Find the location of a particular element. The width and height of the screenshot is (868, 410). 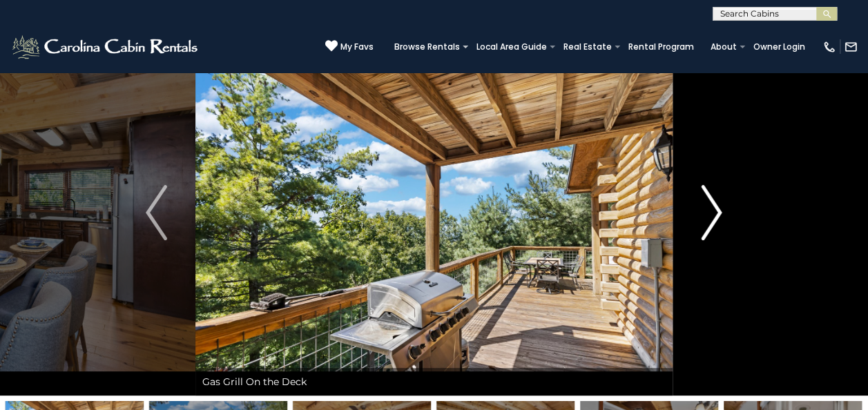

a: Browse Rentals is located at coordinates (427, 47).